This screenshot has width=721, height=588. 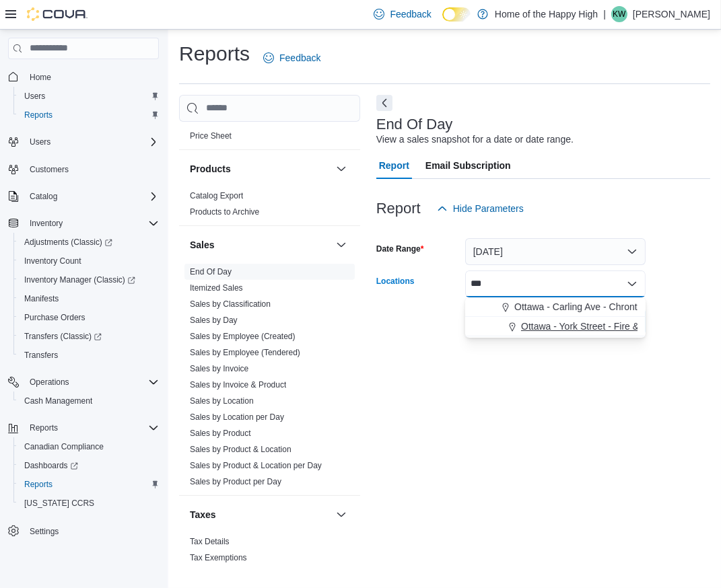 I want to click on h3: End Of Day, so click(x=415, y=125).